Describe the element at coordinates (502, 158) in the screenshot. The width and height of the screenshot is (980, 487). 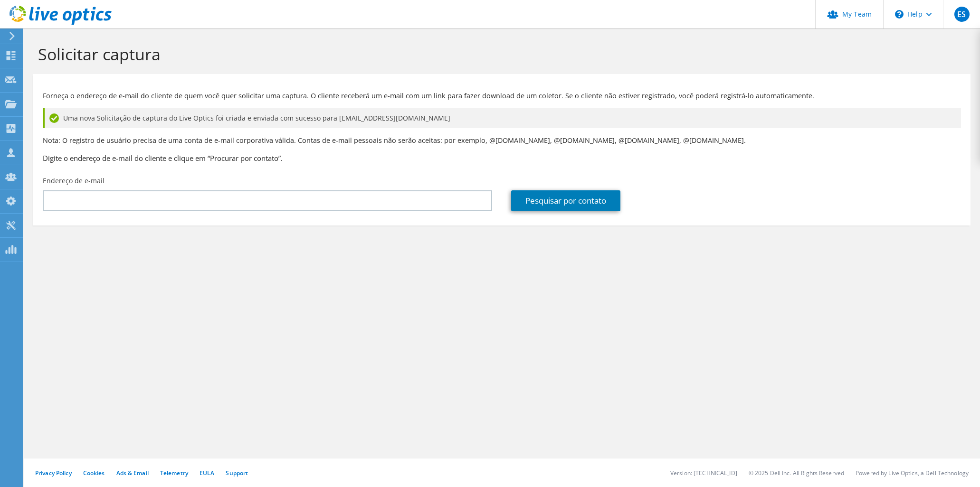
I see `h3: Digite o endereço de e-mail do cliente e clique em “Procurar por contato”.` at that location.